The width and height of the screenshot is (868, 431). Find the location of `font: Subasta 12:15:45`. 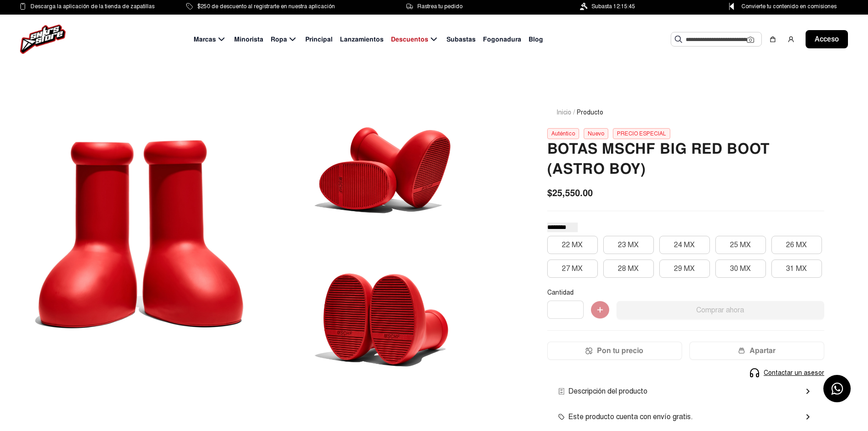

font: Subasta 12:15:45 is located at coordinates (613, 7).